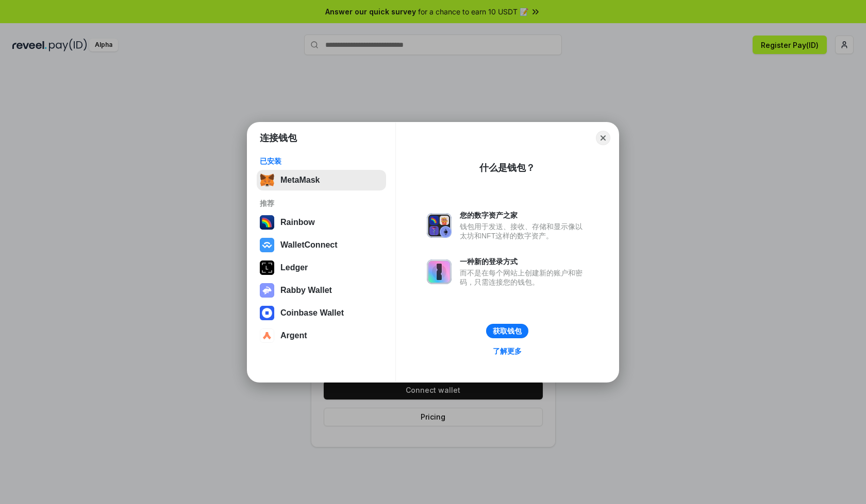 This screenshot has height=504, width=866. Describe the element at coordinates (523, 278) in the screenshot. I see `div: 而不是在每个网站上创建新的账户和密码，只需连接您的钱包。` at that location.